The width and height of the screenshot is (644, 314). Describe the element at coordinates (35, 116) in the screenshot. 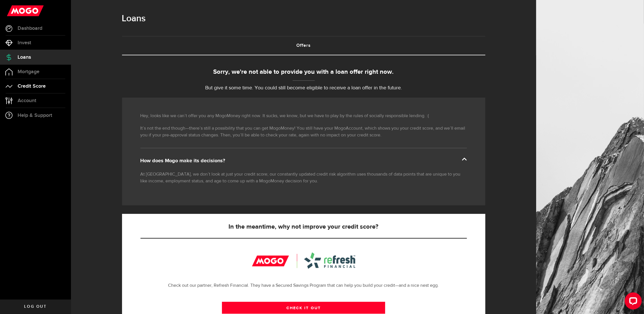

I see `span: Help & Support` at that location.